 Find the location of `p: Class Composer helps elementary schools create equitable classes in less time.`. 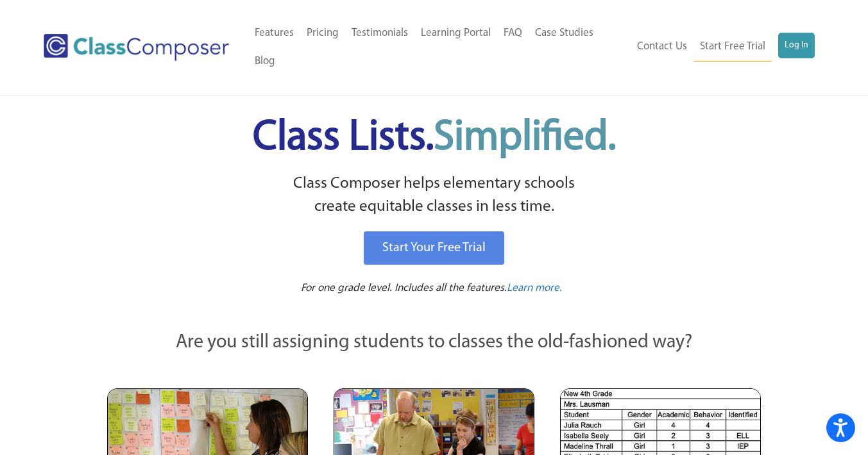

p: Class Composer helps elementary schools create equitable classes in less time. is located at coordinates (434, 196).